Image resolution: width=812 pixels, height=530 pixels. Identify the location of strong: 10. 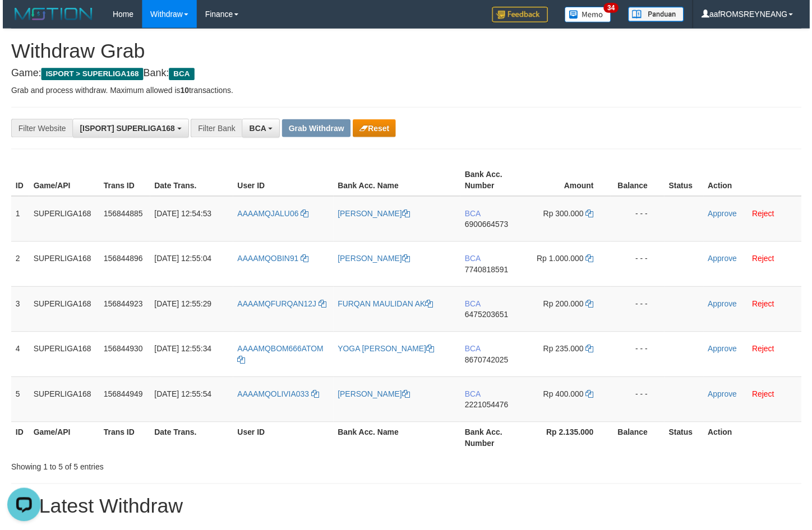
(182, 91).